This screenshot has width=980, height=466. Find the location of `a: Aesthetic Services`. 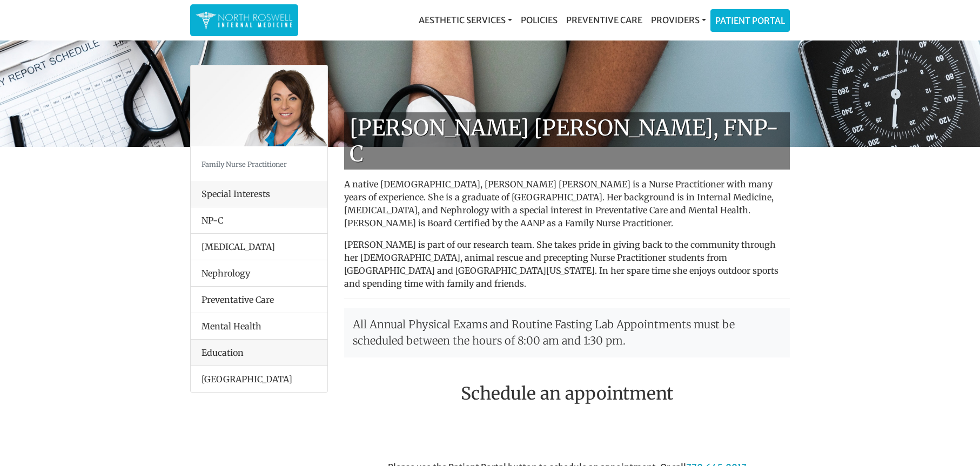

a: Aesthetic Services is located at coordinates (465, 20).